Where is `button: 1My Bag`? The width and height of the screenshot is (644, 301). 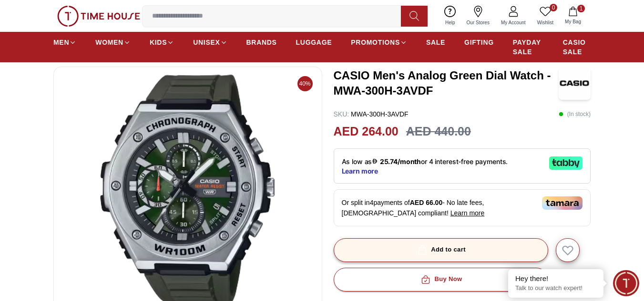
button: 1My Bag is located at coordinates (573, 16).